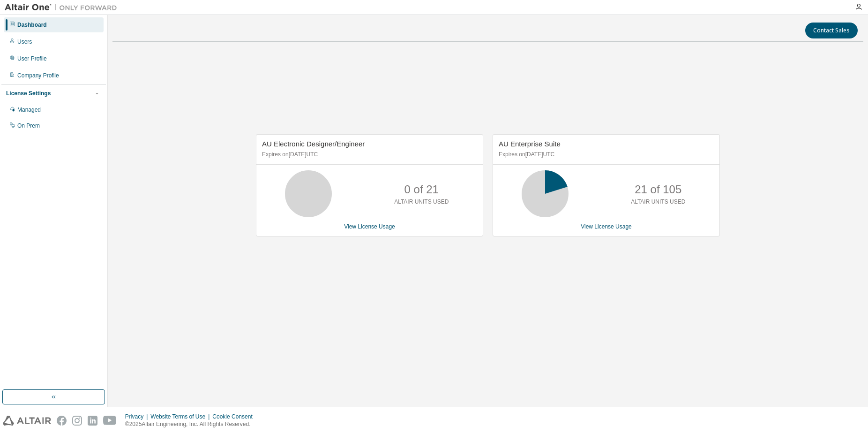 Image resolution: width=868 pixels, height=434 pixels. I want to click on span: AU Electronic Designer/Engineer, so click(313, 143).